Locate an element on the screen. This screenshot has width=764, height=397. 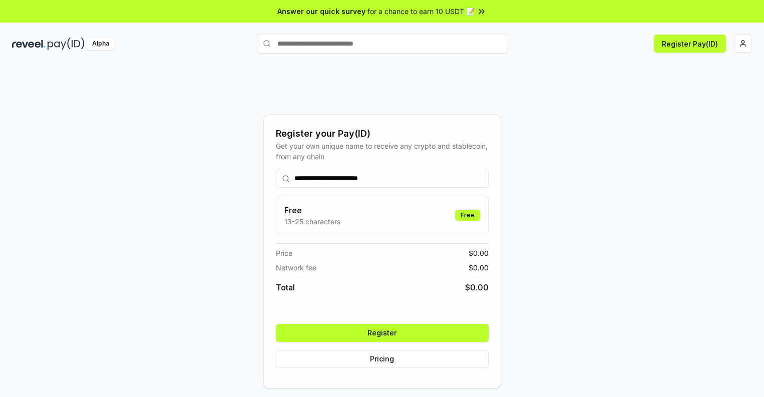
span: for a chance to earn 10 USDT 📝 is located at coordinates (421, 11).